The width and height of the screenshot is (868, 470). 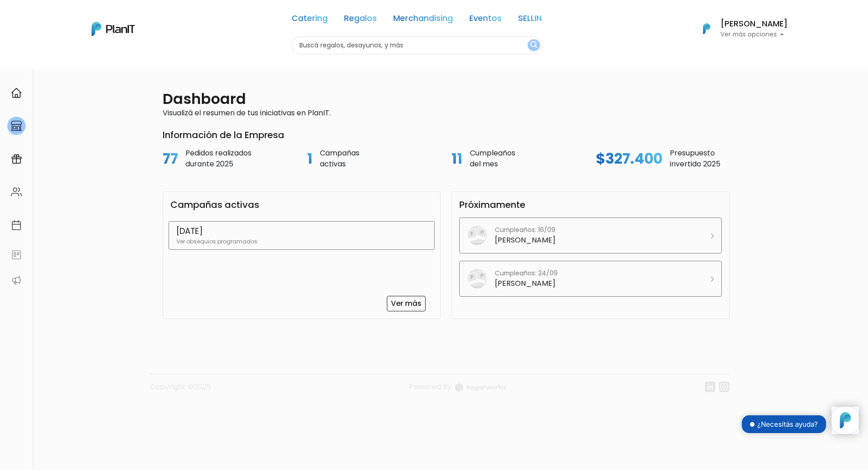 I want to click on img: search_button-432b6d5273f82d61273b3651a40e1bd1b912527efae98b1b7a1b2c0702e16a8d.svg, so click(x=534, y=45).